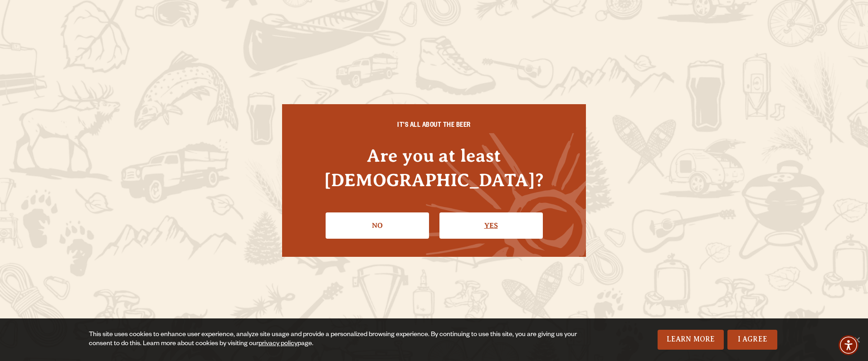  What do you see at coordinates (278, 344) in the screenshot?
I see `a: privacy policy` at bounding box center [278, 344].